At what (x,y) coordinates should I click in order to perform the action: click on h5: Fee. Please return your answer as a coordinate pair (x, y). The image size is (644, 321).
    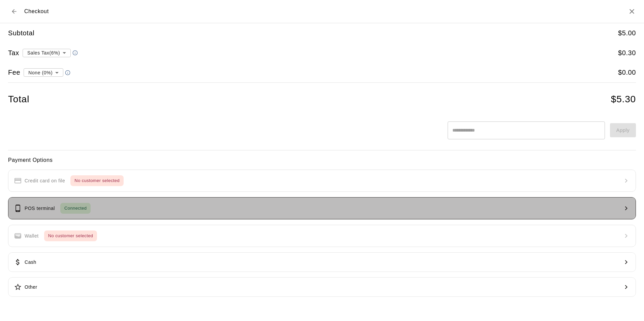
    Looking at the image, I should click on (14, 72).